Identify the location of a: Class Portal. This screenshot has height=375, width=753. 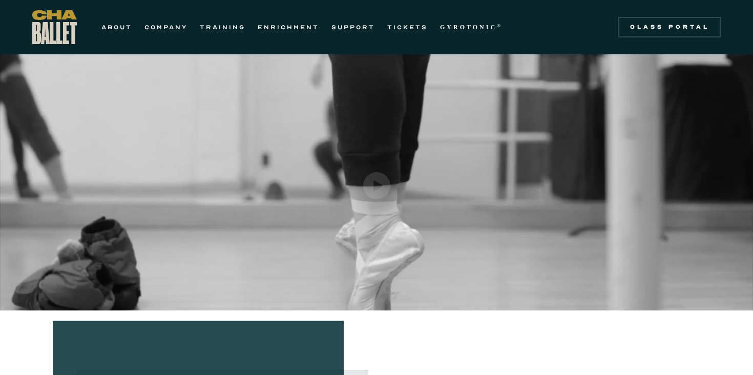
(670, 27).